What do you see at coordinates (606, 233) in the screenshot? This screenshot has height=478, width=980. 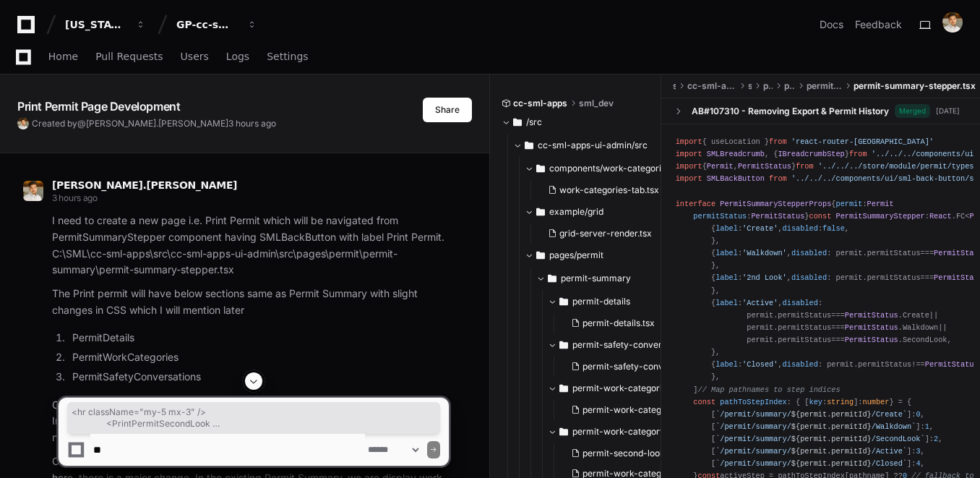 I see `span: grid-server-render.tsx` at bounding box center [606, 233].